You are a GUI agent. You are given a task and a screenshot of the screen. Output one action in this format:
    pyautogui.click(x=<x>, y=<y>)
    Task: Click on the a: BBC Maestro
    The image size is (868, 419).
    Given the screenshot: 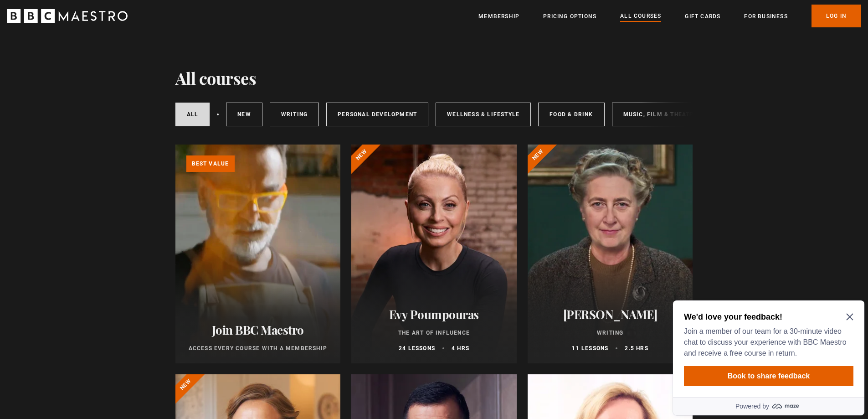 What is the action you would take?
    pyautogui.click(x=67, y=16)
    